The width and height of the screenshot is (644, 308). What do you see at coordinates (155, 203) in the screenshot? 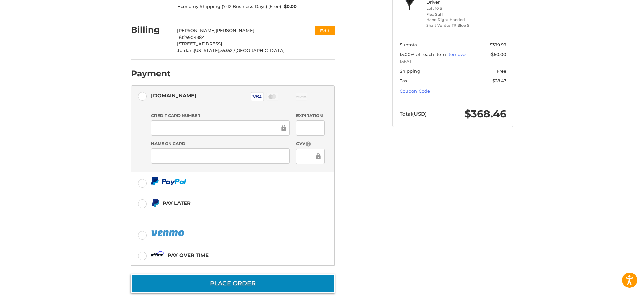
I see `img: Pay Later icon` at bounding box center [155, 203].